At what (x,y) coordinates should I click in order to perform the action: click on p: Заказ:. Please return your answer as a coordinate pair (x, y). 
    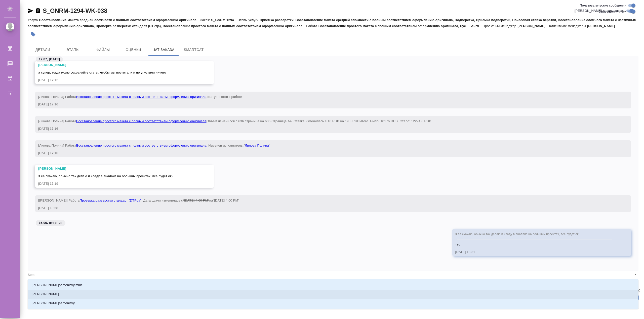
    Looking at the image, I should click on (206, 20).